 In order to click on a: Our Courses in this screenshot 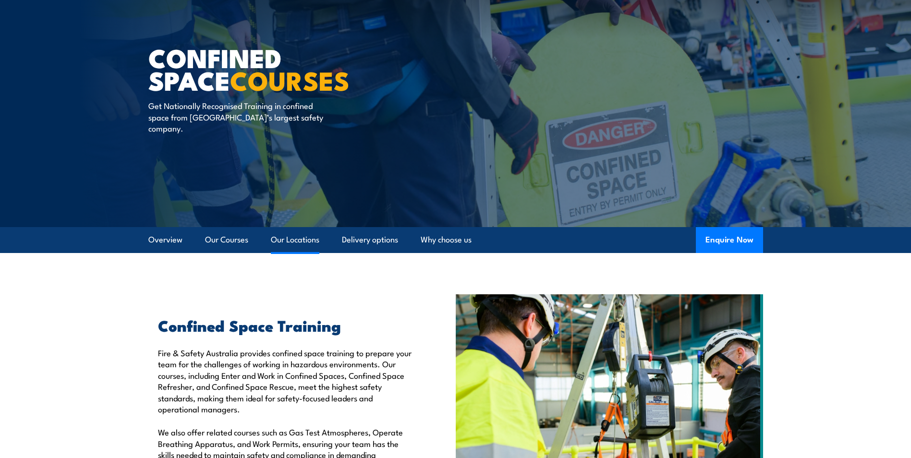, I will do `click(227, 240)`.